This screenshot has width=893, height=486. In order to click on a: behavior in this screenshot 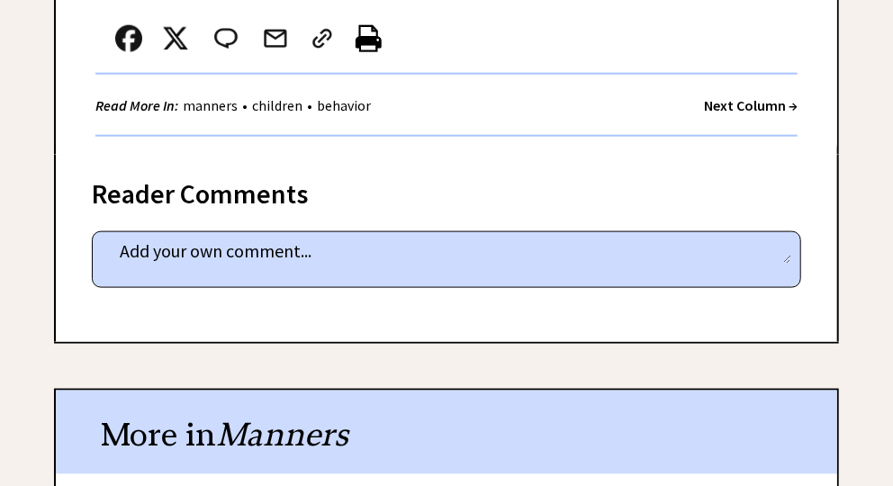, I will do `click(344, 105)`.